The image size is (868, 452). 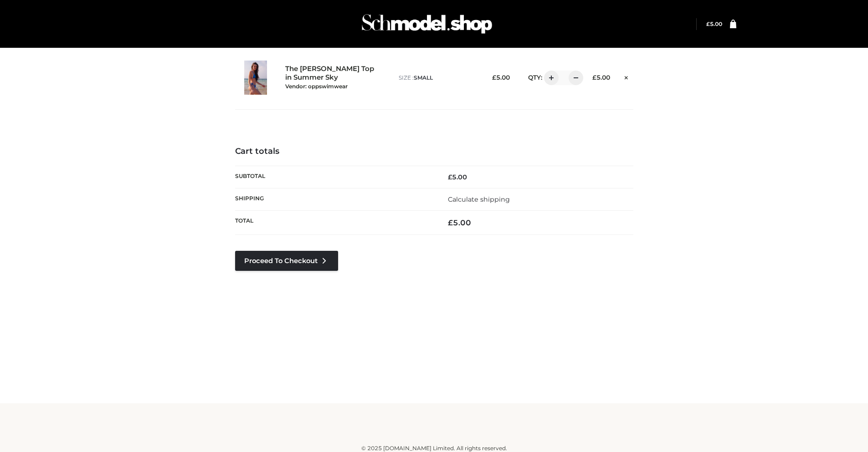 I want to click on th: Shipping, so click(x=335, y=199).